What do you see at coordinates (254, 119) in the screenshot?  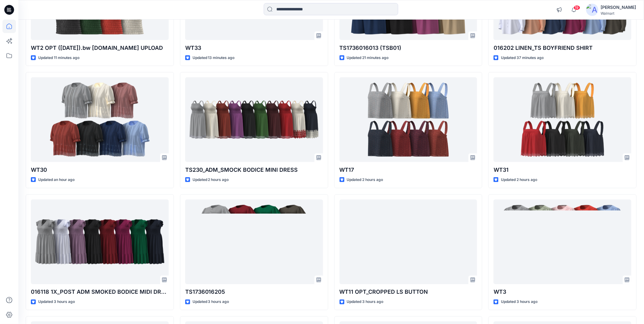 I see `a: TS230_ADM_SMOCK BODICE MINI DRESS` at bounding box center [254, 119].